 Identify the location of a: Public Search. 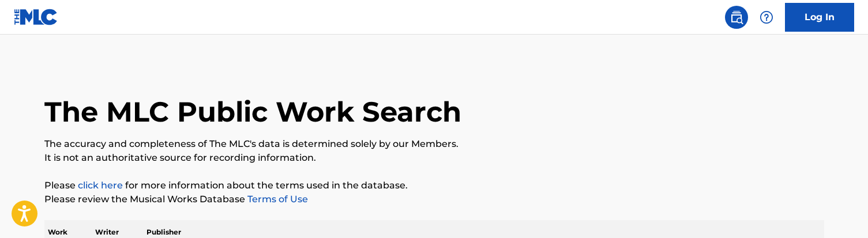
(736, 17).